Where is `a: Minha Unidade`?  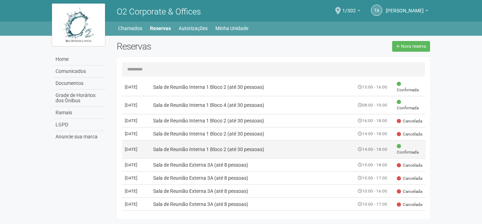
a: Minha Unidade is located at coordinates (232, 28).